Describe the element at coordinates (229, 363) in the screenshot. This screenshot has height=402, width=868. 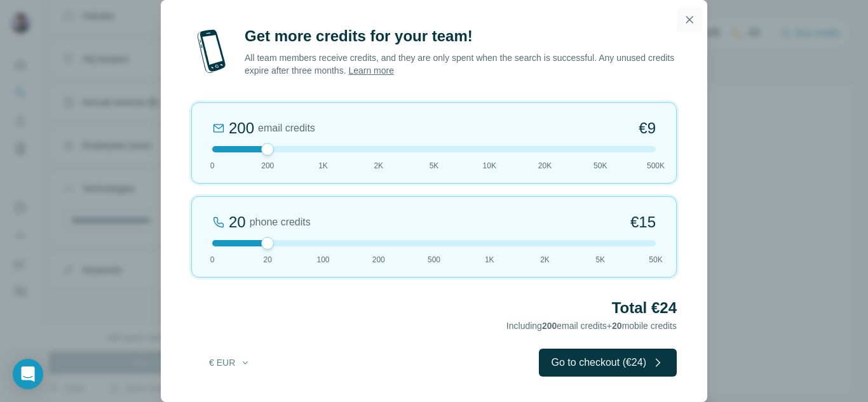
I see `button: € EUR` at that location.